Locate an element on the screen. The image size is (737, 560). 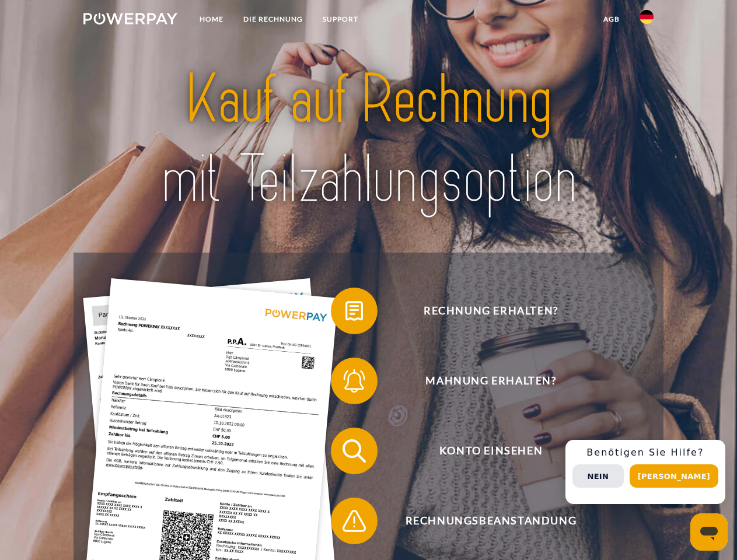
img: logo-powerpay-white.svg is located at coordinates (130, 19).